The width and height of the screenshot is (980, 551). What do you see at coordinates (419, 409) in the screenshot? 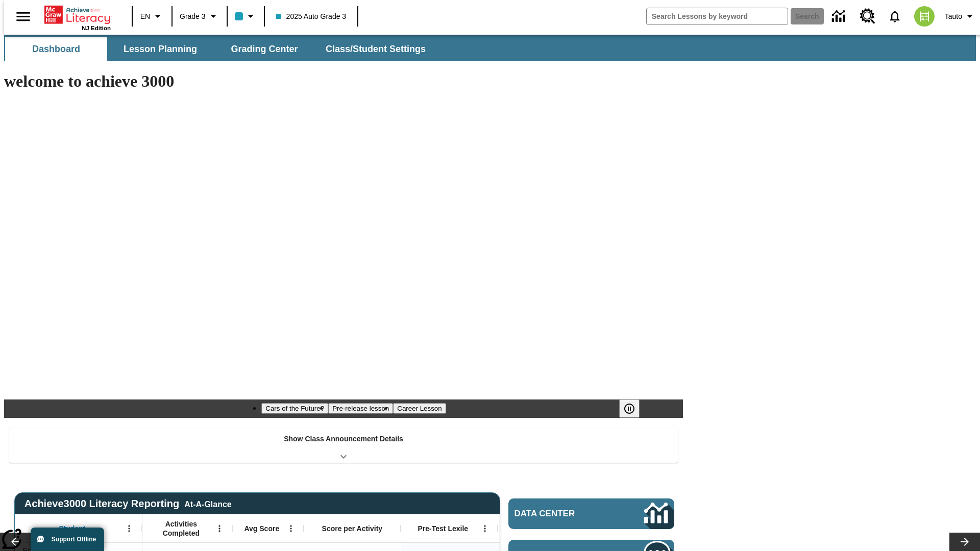
I see `button: Slide 3 Career Lesson` at bounding box center [419, 409].